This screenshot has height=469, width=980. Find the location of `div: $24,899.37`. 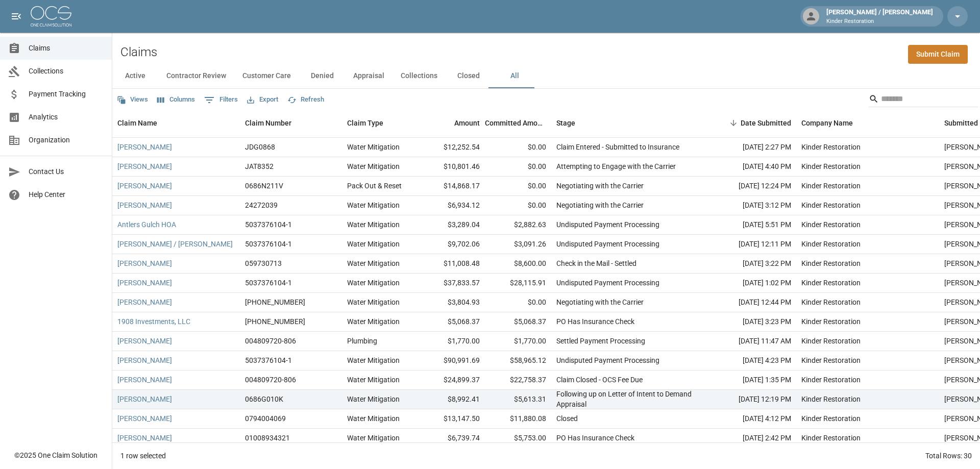

div: $24,899.37 is located at coordinates (452, 380).